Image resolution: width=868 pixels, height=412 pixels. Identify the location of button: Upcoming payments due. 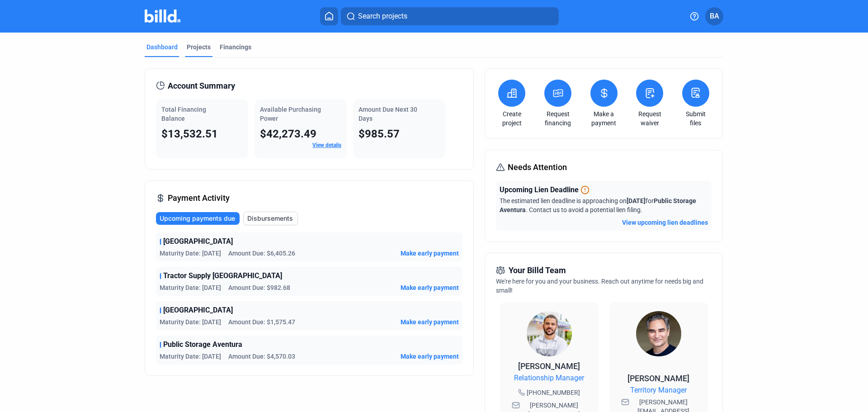
(198, 218).